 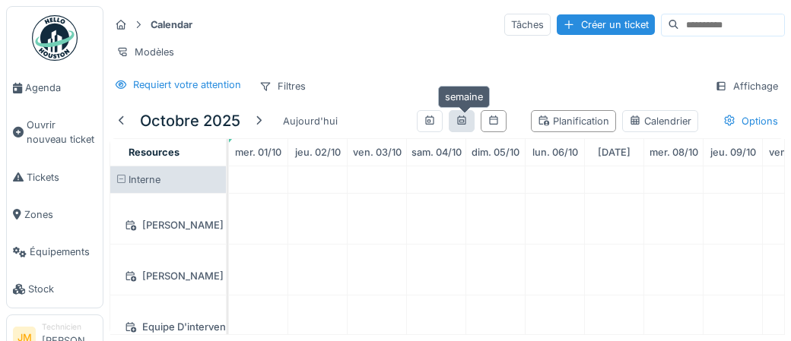 I want to click on div: Options, so click(x=750, y=121).